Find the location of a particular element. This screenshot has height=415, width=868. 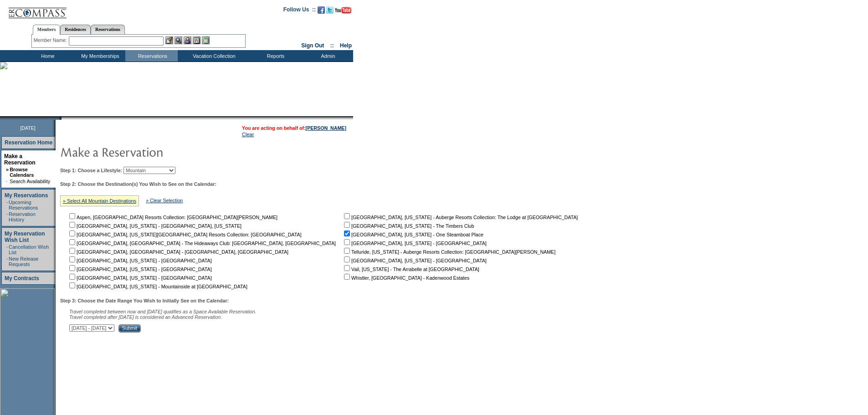

a: Subscribe to our YouTube Channel is located at coordinates (343, 12).